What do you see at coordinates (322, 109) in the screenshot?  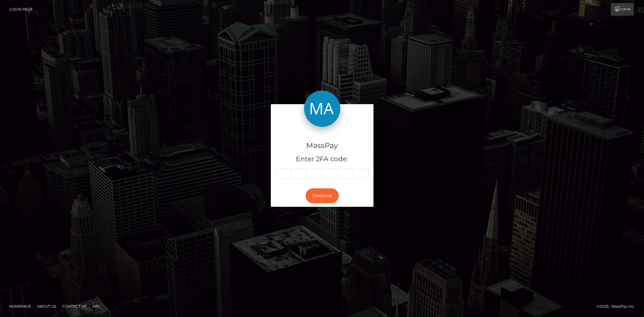 I see `img: MassPay` at bounding box center [322, 109].